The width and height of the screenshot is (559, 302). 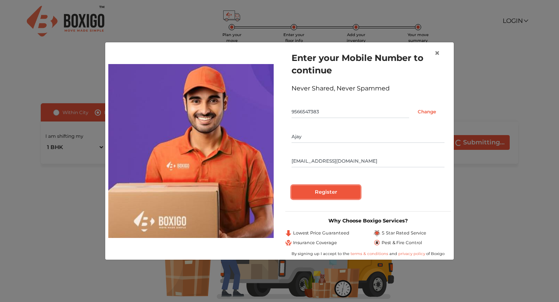 I want to click on input: Register, so click(x=326, y=192).